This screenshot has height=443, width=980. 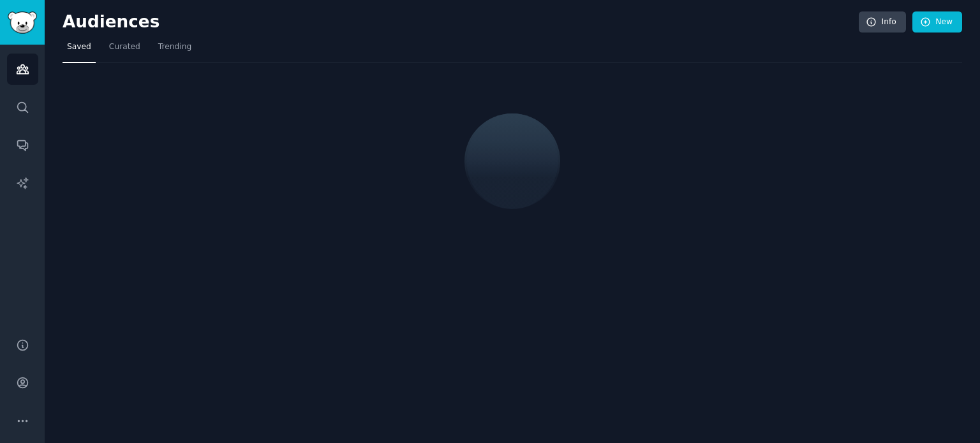 What do you see at coordinates (174, 47) in the screenshot?
I see `span: Trending` at bounding box center [174, 47].